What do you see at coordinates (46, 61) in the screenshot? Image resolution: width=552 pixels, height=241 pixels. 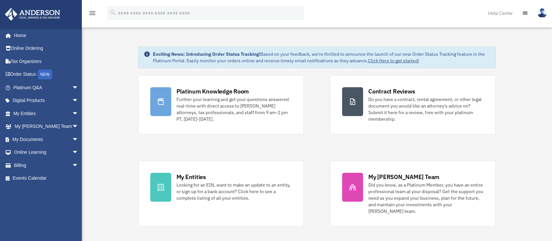 I see `a: Tax Organizers` at bounding box center [46, 61].